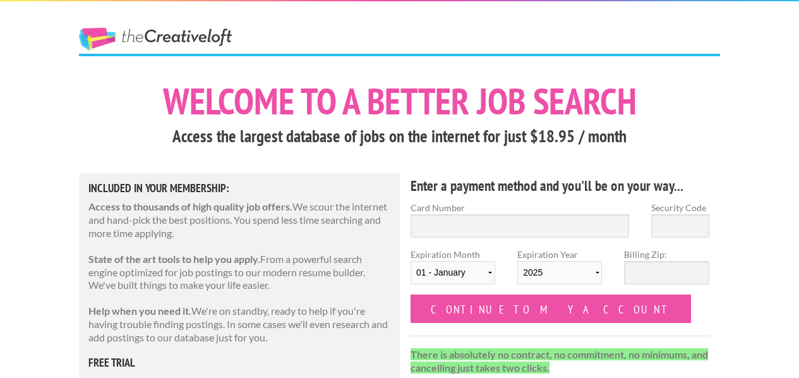 The width and height of the screenshot is (799, 378). I want to click on h4: Enter a payment method and you'll be on your way..., so click(560, 186).